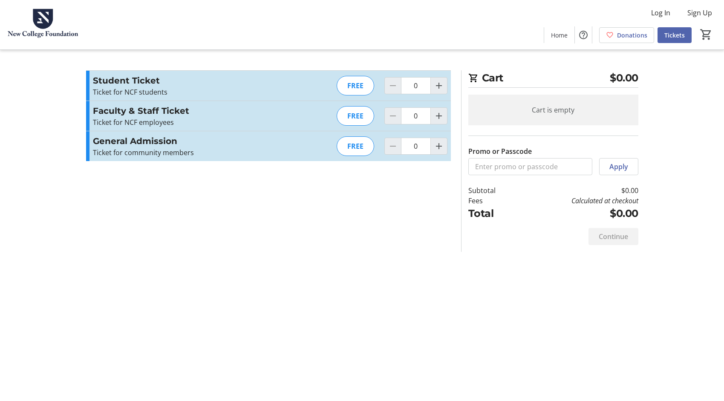 This screenshot has width=724, height=401. I want to click on span: Donations, so click(632, 35).